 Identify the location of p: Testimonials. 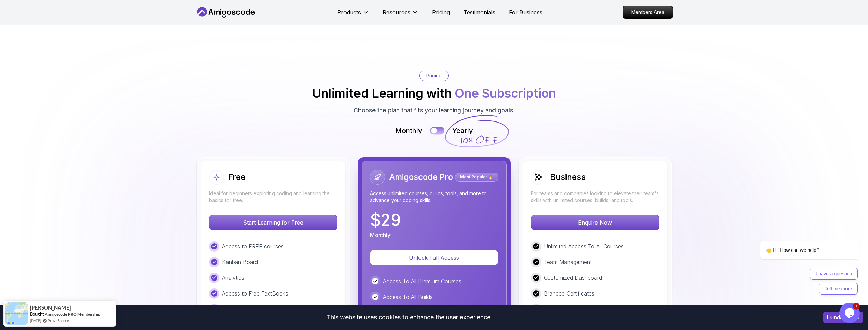
(479, 12).